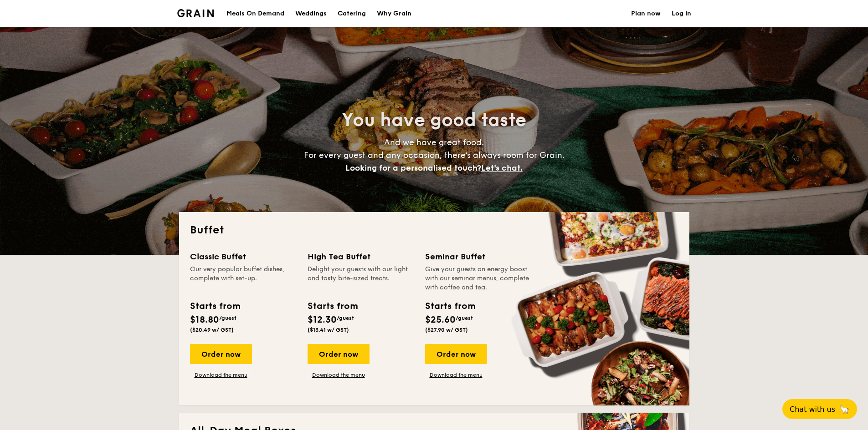 This screenshot has width=868, height=430. What do you see at coordinates (441, 320) in the screenshot?
I see `span: $25.60` at bounding box center [441, 320].